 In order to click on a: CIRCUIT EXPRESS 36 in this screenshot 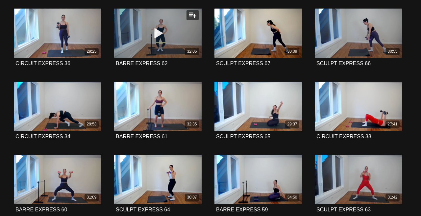, I will do `click(43, 64)`.